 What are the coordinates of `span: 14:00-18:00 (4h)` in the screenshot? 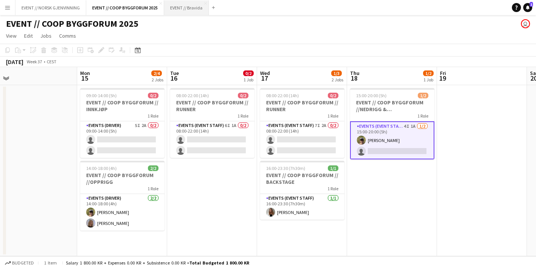 It's located at (101, 168).